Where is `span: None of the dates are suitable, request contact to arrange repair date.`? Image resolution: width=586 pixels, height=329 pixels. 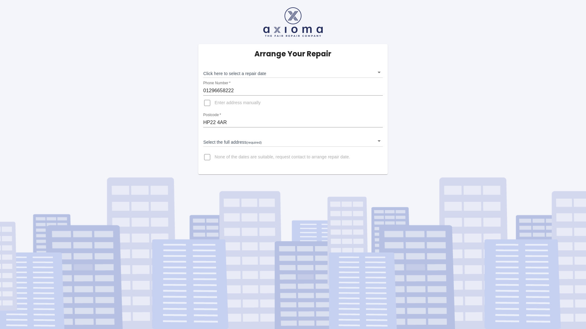 span: None of the dates are suitable, request contact to arrange repair date. is located at coordinates (282, 157).